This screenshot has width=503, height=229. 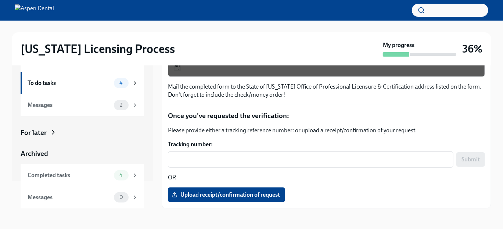 What do you see at coordinates (69, 175) in the screenshot?
I see `div: Completed tasks` at bounding box center [69, 175].